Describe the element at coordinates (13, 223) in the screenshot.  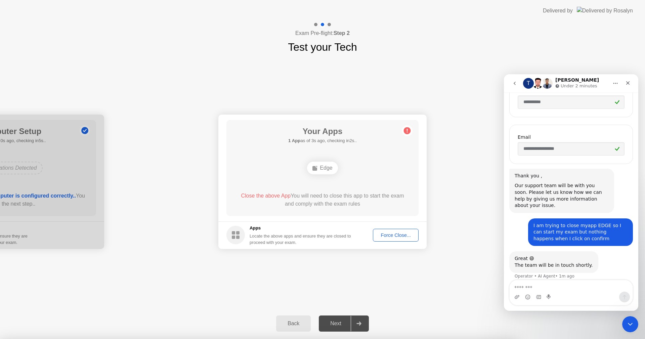
I see `button: Upload attachment` at that location.